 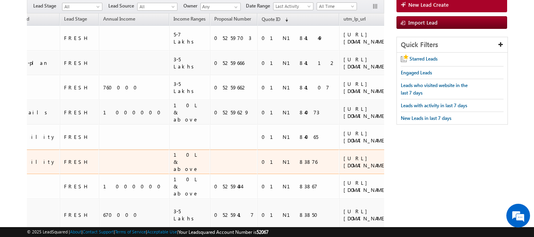 What do you see at coordinates (260, 6) in the screenshot?
I see `span: Date Range` at bounding box center [260, 6].